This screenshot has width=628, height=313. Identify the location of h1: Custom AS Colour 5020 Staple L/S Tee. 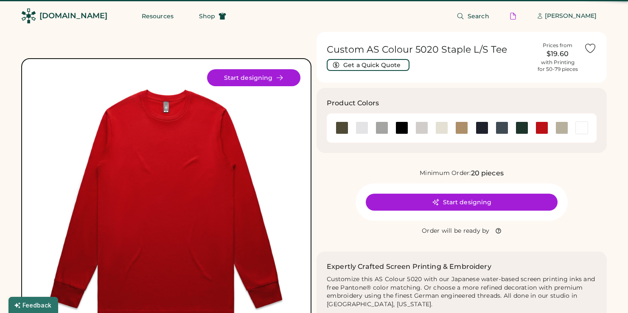
(429, 50).